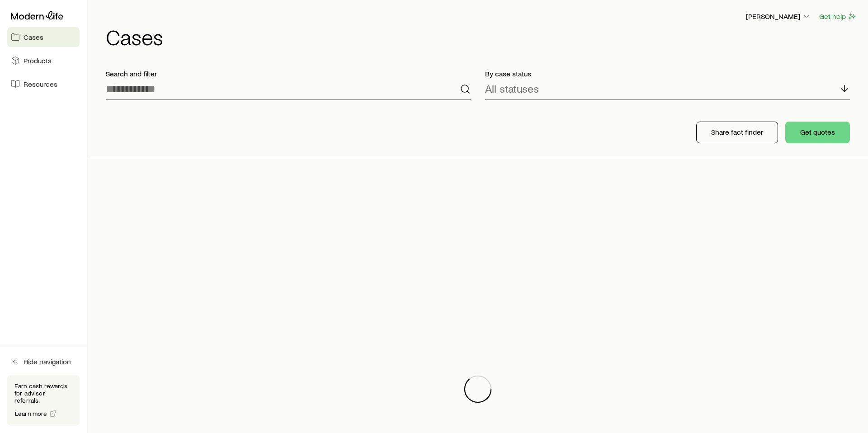  What do you see at coordinates (737, 132) in the screenshot?
I see `button: Share fact finder` at bounding box center [737, 132].